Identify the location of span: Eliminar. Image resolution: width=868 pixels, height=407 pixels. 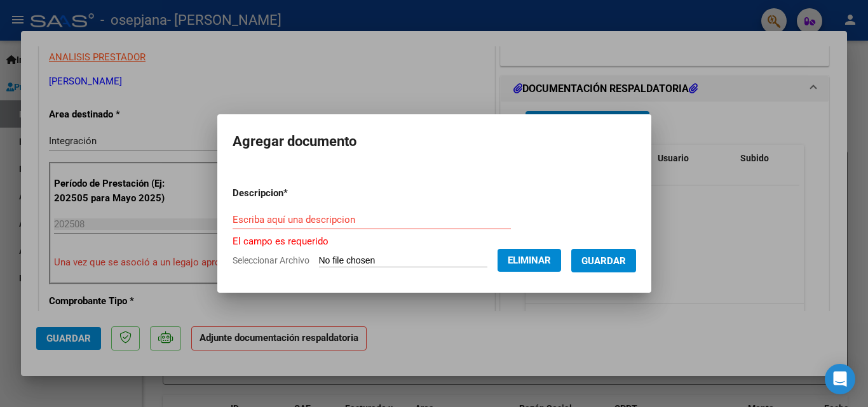
(530, 260).